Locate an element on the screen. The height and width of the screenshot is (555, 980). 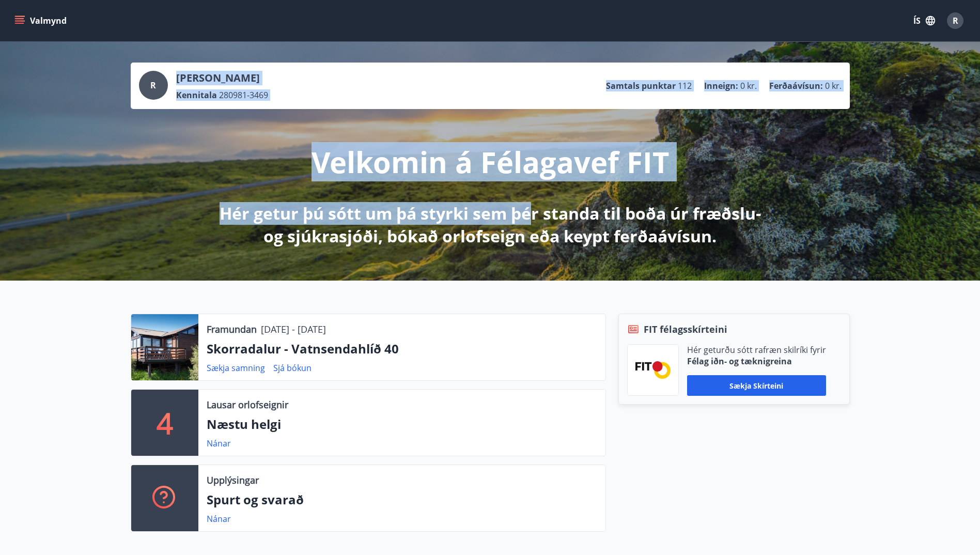
p: Framundan is located at coordinates (232, 330).